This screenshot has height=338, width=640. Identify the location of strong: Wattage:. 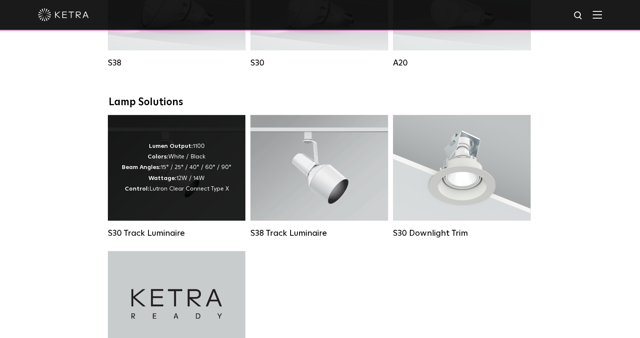
(162, 178).